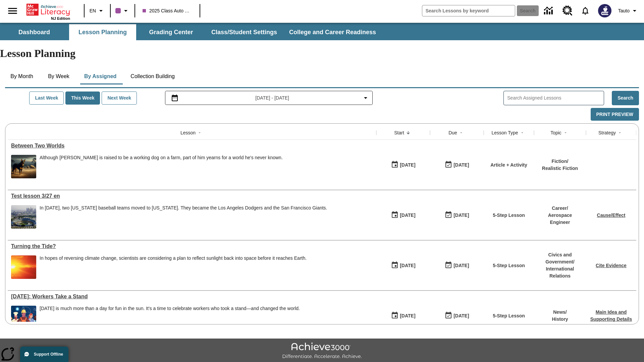 This screenshot has height=362, width=644. Describe the element at coordinates (173, 267) in the screenshot. I see `span: In hopes of reversing climate change, scientists are considering a plan to reflect sunlight back ...` at that location.